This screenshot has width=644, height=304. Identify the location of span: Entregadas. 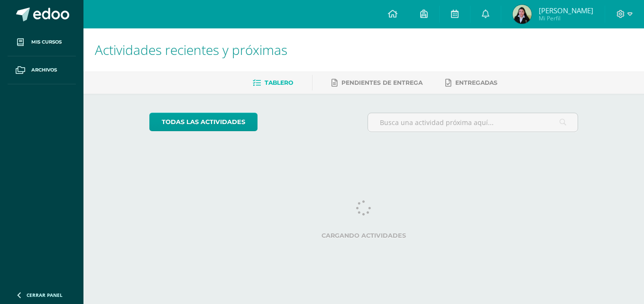
(476, 82).